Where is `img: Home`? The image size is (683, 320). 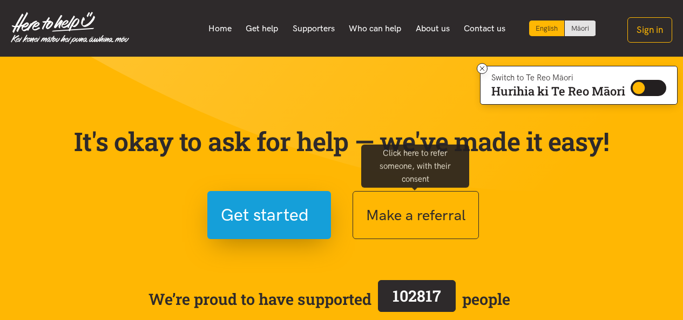 img: Home is located at coordinates (70, 28).